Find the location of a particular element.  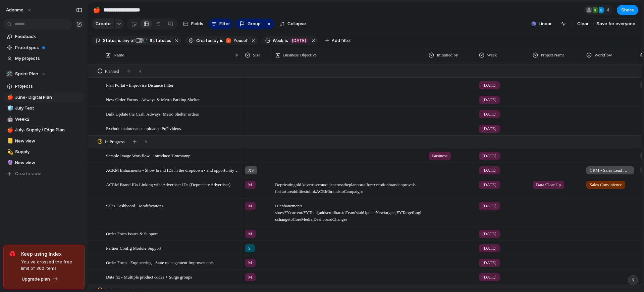

span: Group is located at coordinates (254, 24).